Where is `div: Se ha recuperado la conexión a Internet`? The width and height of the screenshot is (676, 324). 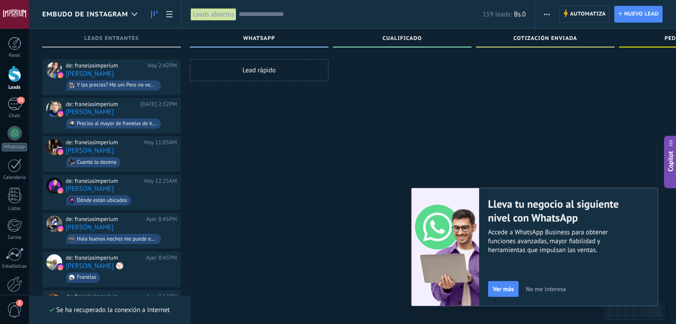 div: Se ha recuperado la conexión a Internet is located at coordinates (109, 310).